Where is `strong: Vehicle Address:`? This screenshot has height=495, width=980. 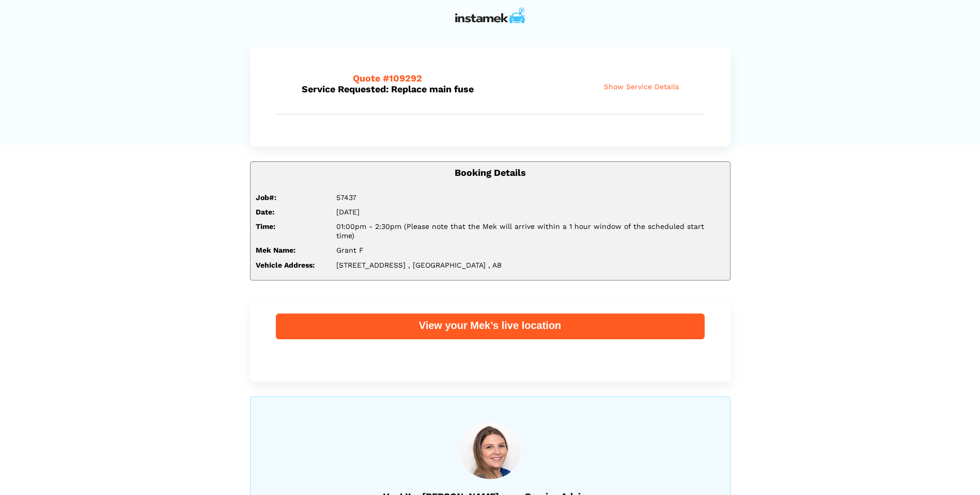 strong: Vehicle Address: is located at coordinates (285, 265).